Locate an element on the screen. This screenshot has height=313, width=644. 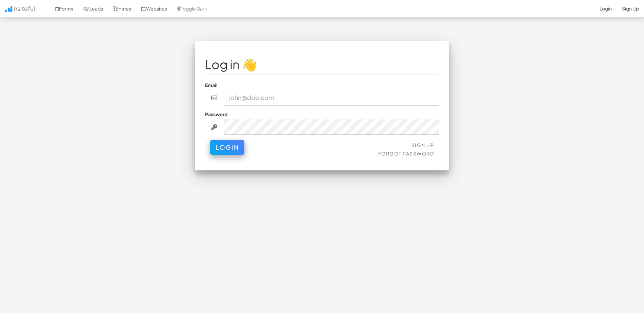
input: john@doe.com is located at coordinates (332, 98).